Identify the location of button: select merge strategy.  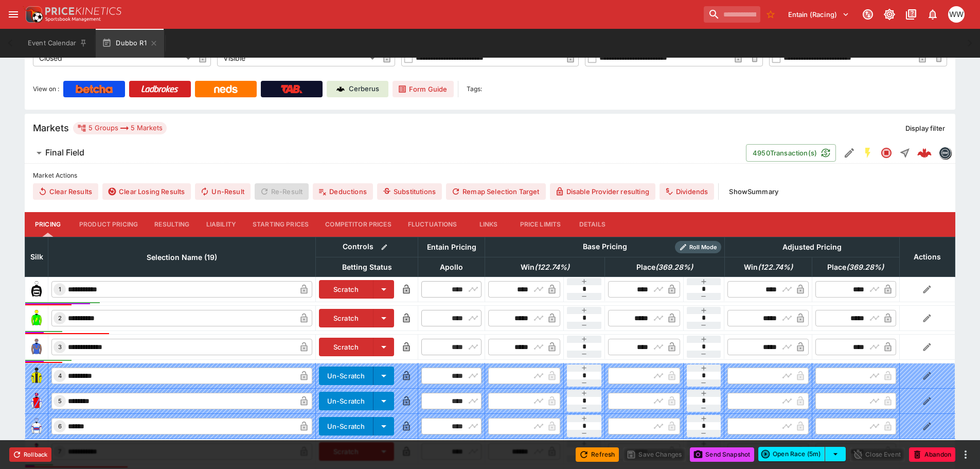
(835, 454).